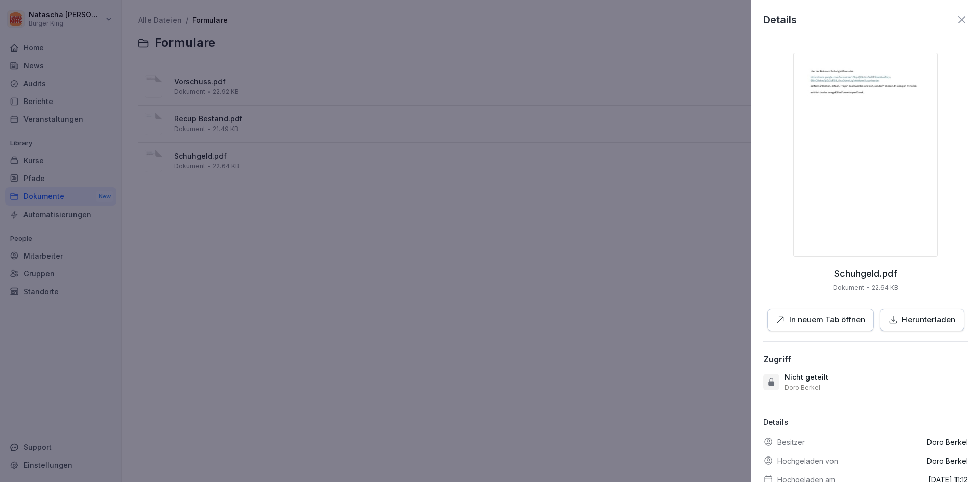  I want to click on p: 22.64 KB, so click(885, 288).